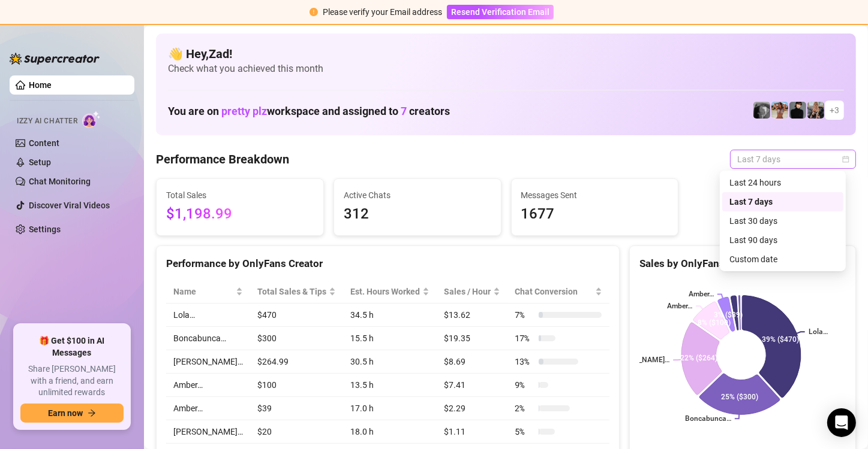  Describe the element at coordinates (472, 292) in the screenshot. I see `th: Sales / Hour` at that location.